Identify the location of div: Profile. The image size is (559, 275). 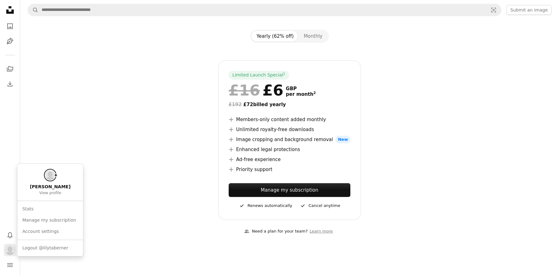
(50, 210).